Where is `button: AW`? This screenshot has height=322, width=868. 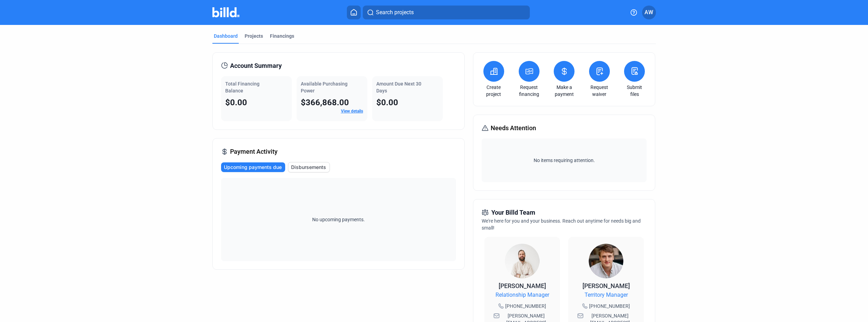
button: AW is located at coordinates (649, 13).